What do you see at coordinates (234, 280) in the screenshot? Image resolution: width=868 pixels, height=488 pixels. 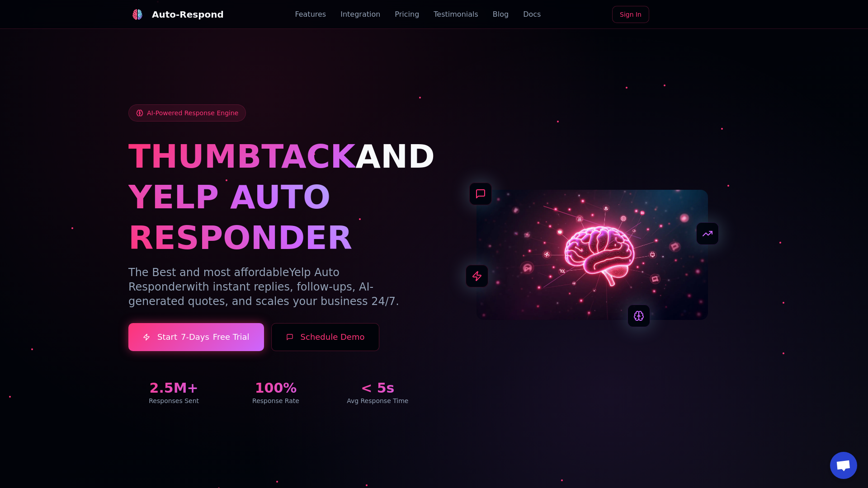 I see `span: Yelp Auto Responder` at bounding box center [234, 280].